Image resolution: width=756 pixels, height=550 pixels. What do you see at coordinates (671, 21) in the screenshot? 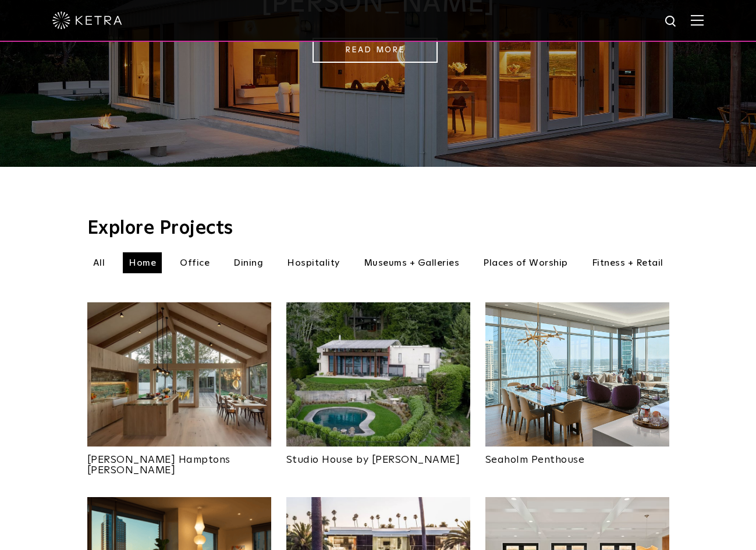
I see `img: search icon` at bounding box center [671, 21].